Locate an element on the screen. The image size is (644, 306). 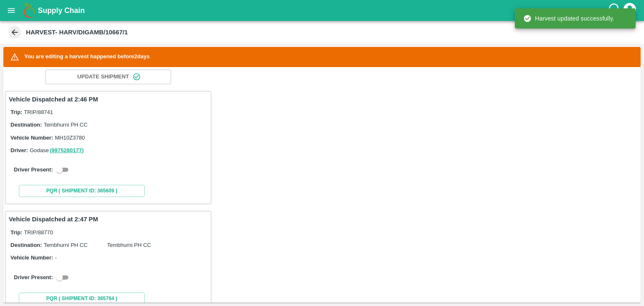
div: account of current user is located at coordinates (630, 10).